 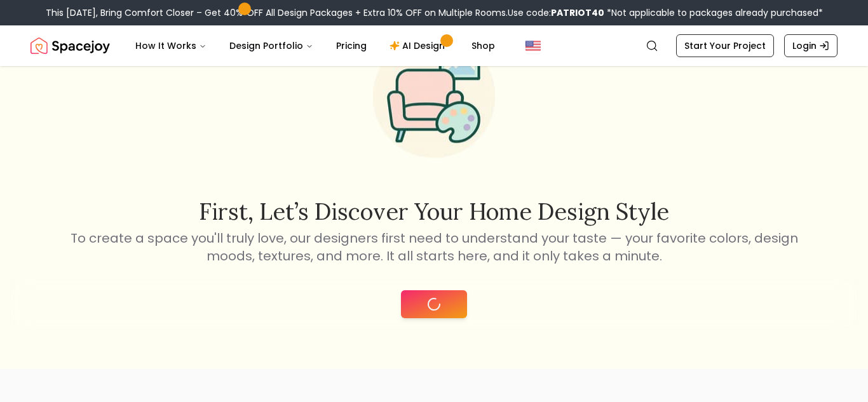 I want to click on a: Pricing, so click(x=352, y=45).